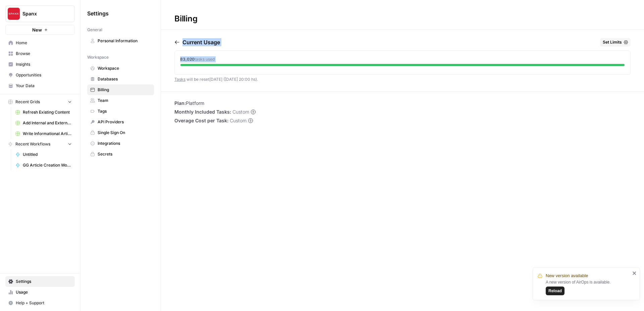 This screenshot has width=644, height=311. I want to click on button: Help + Support, so click(40, 303).